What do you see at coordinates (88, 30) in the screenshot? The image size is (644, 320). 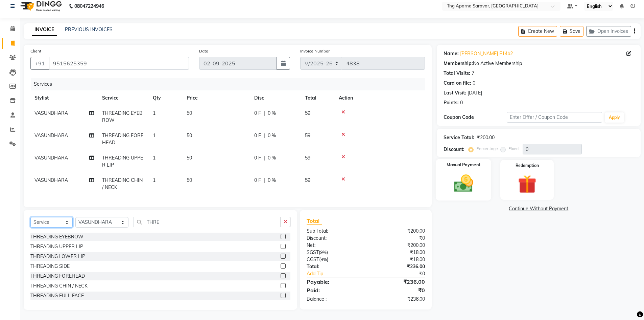 I see `a: PREVIOUS INVOICES` at bounding box center [88, 30].